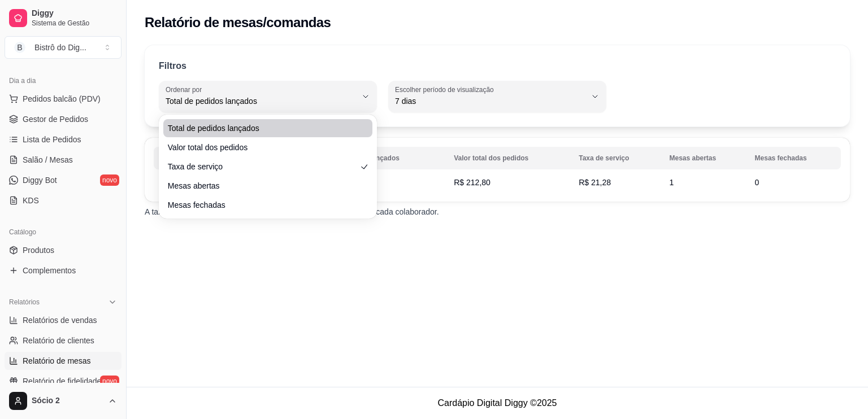 The width and height of the screenshot is (868, 419). Describe the element at coordinates (49, 271) in the screenshot. I see `span: Complementos` at that location.